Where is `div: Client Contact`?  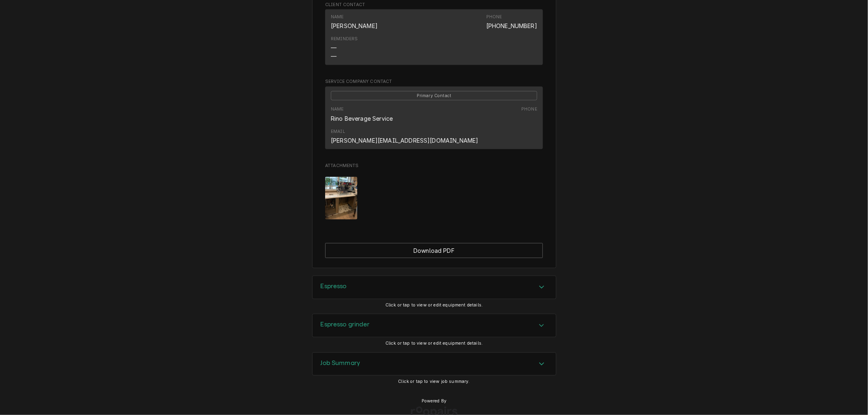
div: Client Contact is located at coordinates (434, 35).